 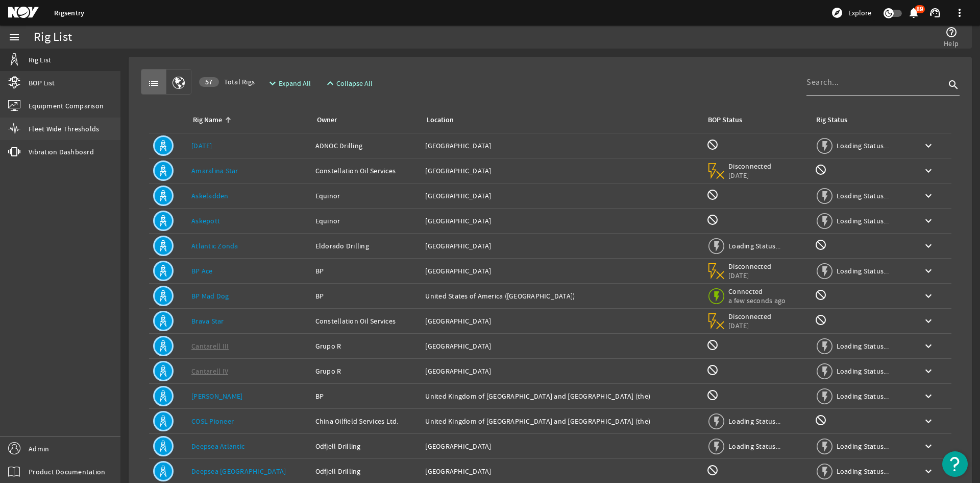 What do you see at coordinates (227, 82) in the screenshot?
I see `span: Total Rigs` at bounding box center [227, 82].